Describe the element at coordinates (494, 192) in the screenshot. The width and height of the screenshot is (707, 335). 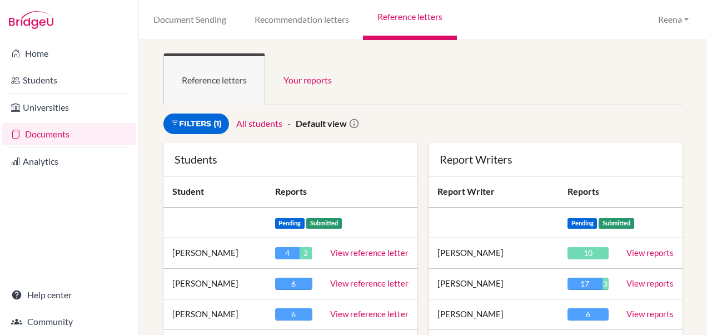
I see `th: Report Writer` at that location.